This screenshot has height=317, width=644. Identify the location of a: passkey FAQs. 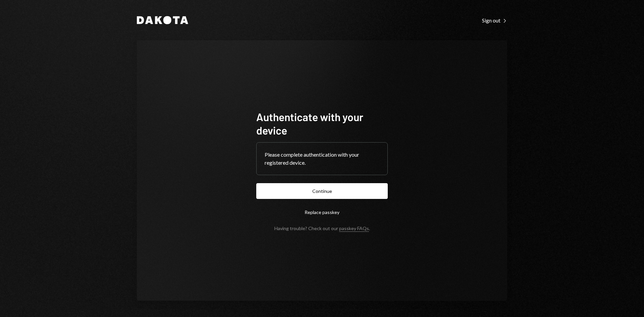
(353, 229).